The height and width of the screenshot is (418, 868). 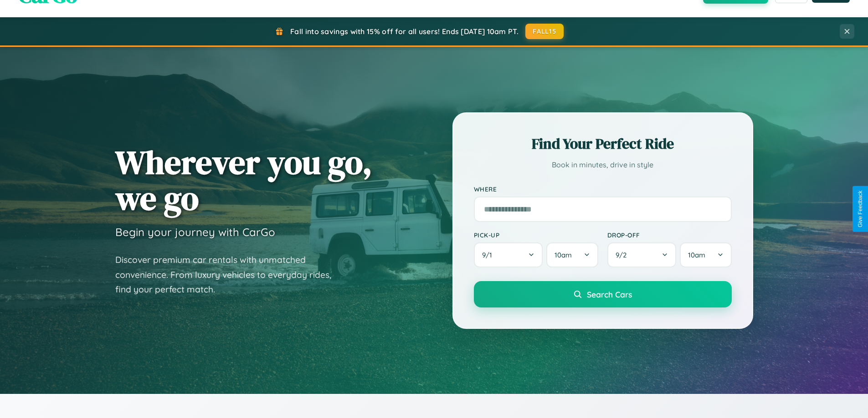 What do you see at coordinates (489, 255) in the screenshot?
I see `span: 9 / 1` at bounding box center [489, 255].